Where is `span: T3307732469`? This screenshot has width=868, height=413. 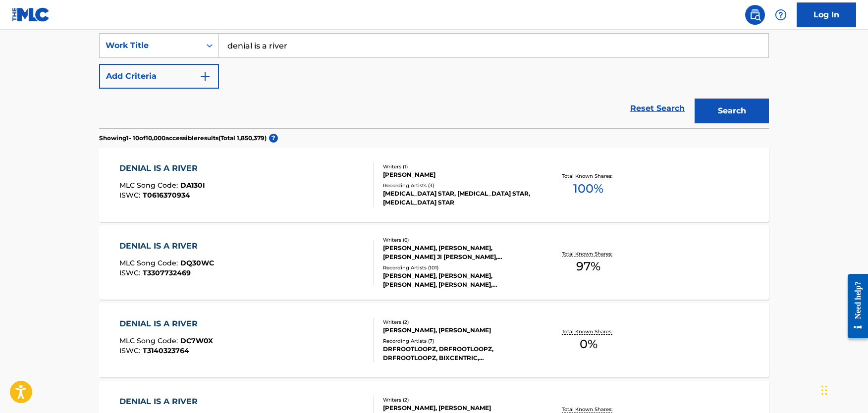 span: T3307732469 is located at coordinates (167, 273).